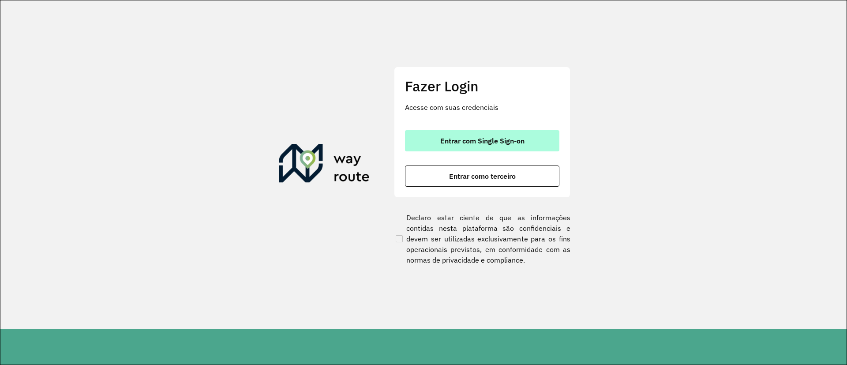  Describe the element at coordinates (482, 176) in the screenshot. I see `span: Entrar como terceiro` at that location.